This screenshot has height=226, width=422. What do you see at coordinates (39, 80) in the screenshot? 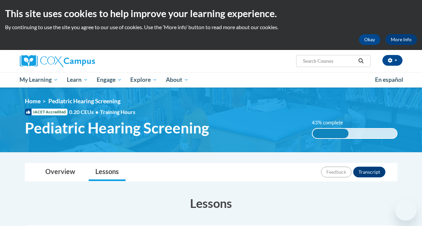
I see `span: My Learning` at bounding box center [39, 80].